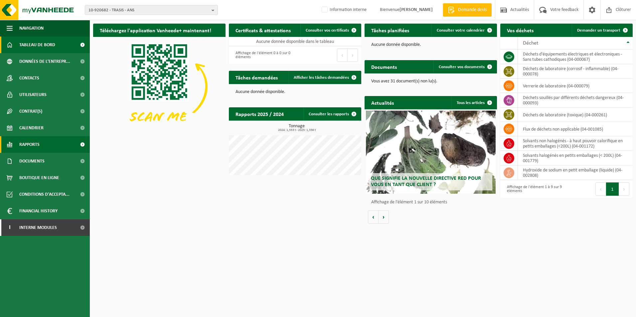  Describe the element at coordinates (467, 10) in the screenshot. I see `a: Demande devis` at that location.